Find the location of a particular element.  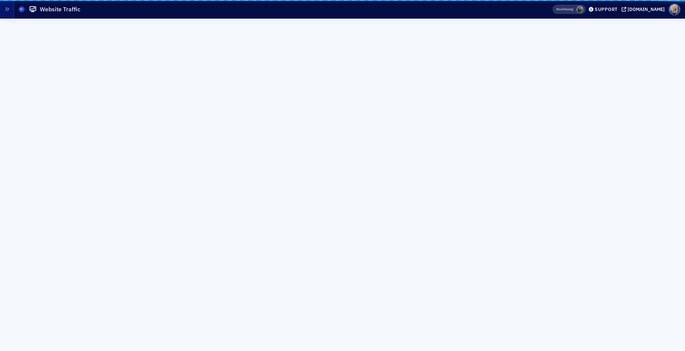

span: Brenda Astorga is located at coordinates (580, 9).